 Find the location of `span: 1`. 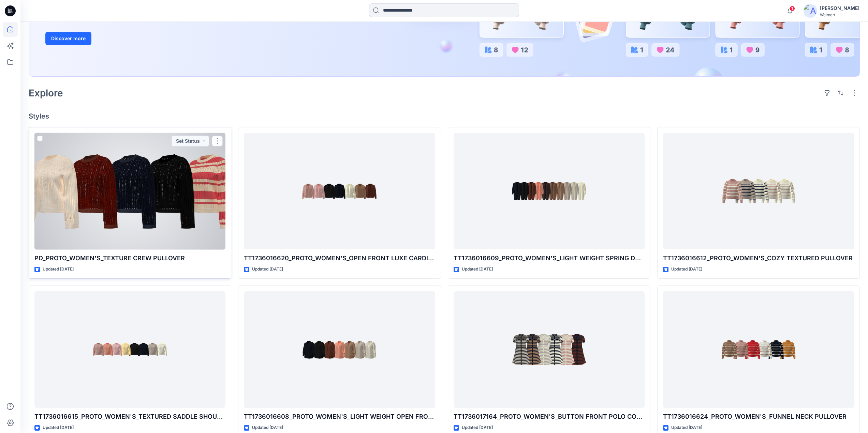

span: 1 is located at coordinates (792, 9).